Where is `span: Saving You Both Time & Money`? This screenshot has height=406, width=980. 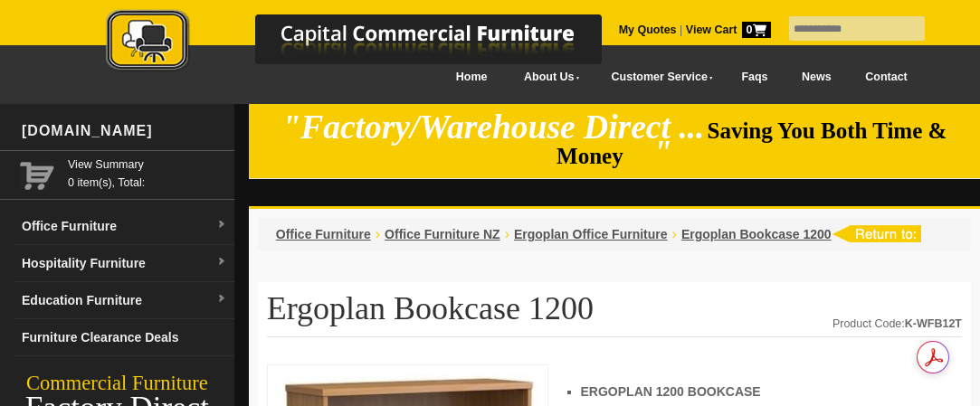
span: Saving You Both Time & Money is located at coordinates (750, 142).